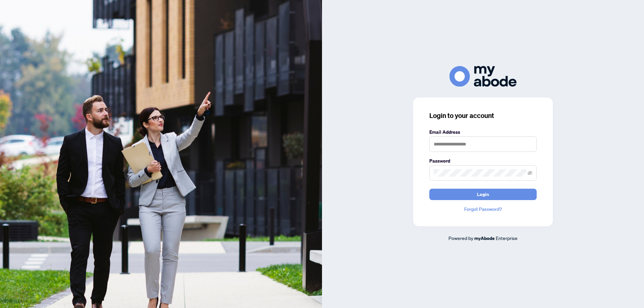 The image size is (644, 308). What do you see at coordinates (483, 76) in the screenshot?
I see `img: ma-logo` at bounding box center [483, 76].